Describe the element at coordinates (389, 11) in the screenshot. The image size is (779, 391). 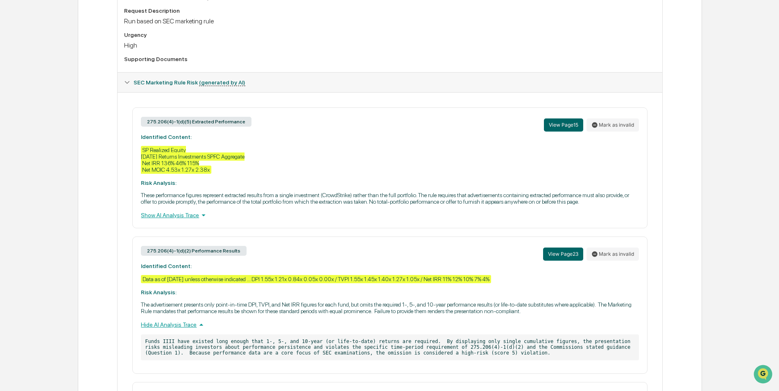
I see `div: Request Description` at that location.